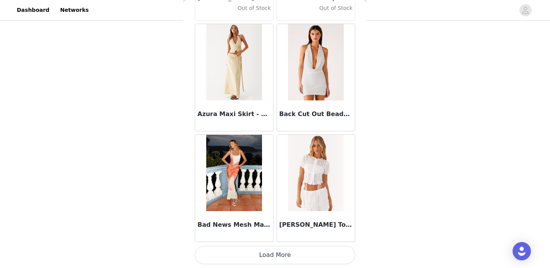 This screenshot has height=268, width=550. I want to click on img: Azura Maxi Skirt - Yellow, so click(234, 62).